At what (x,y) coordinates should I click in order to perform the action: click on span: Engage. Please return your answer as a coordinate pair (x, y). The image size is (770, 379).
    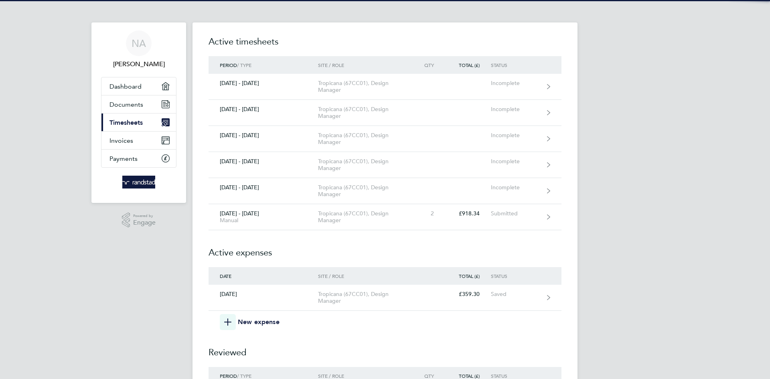
    Looking at the image, I should click on (144, 223).